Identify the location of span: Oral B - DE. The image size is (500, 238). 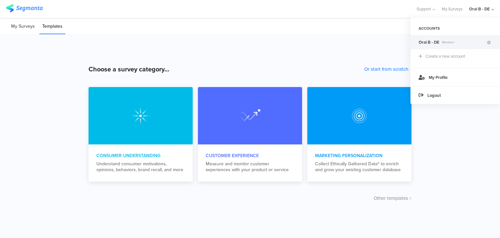
(429, 42).